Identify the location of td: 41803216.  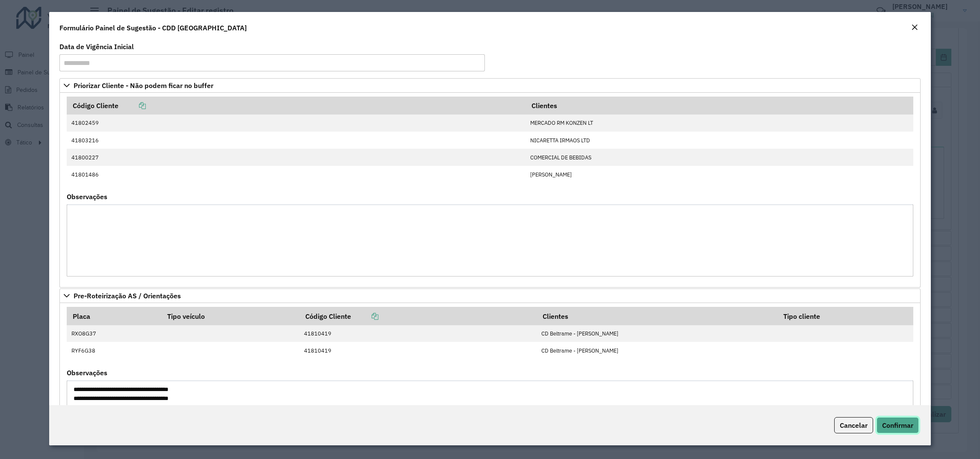
(295, 140).